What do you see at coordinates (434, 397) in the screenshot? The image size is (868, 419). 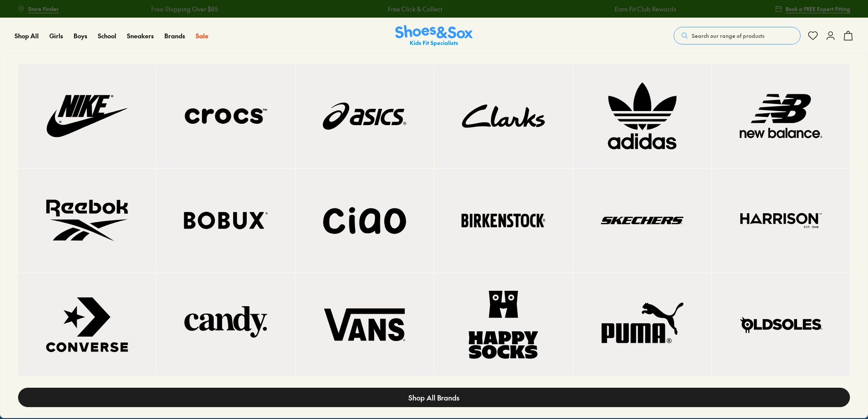 I see `span: Shop All Brands` at bounding box center [434, 397].